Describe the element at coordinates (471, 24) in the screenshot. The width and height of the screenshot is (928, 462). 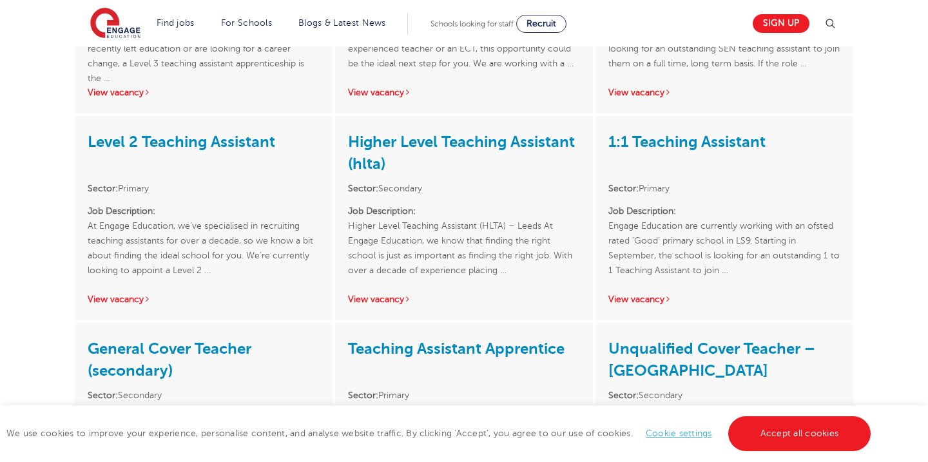
I see `span: Schools looking for staff` at that location.